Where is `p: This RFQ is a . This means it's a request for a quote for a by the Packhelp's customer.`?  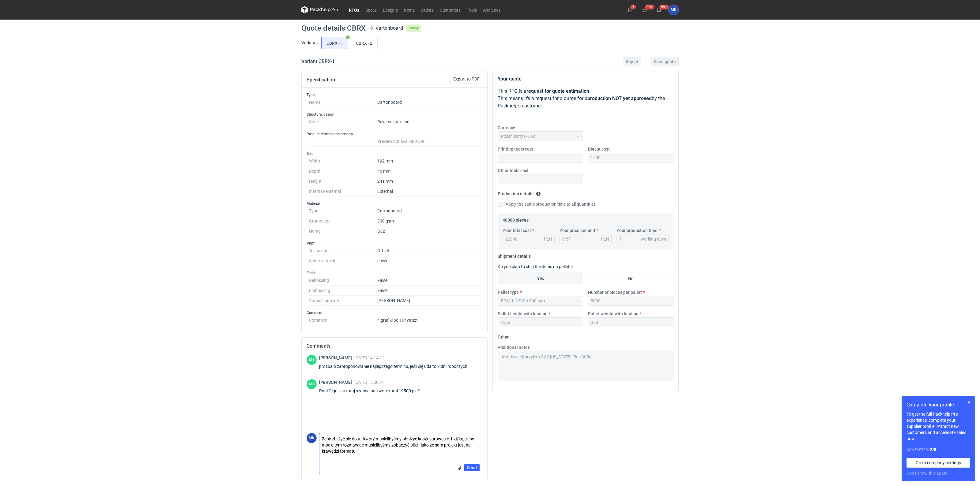 p: This RFQ is a . This means it's a request for a quote for a by the Packhelp's customer. is located at coordinates (586, 98).